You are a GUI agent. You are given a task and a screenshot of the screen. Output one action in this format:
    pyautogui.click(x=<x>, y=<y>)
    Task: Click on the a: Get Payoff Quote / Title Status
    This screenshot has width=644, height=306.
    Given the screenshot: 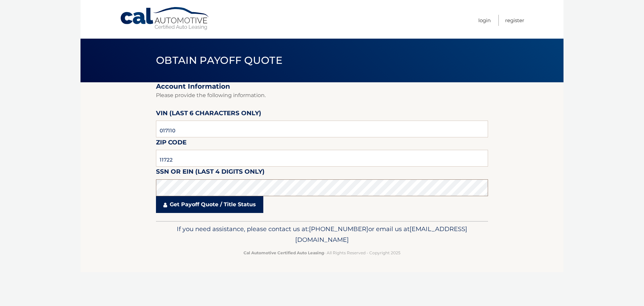 What is the action you would take?
    pyautogui.click(x=209, y=204)
    